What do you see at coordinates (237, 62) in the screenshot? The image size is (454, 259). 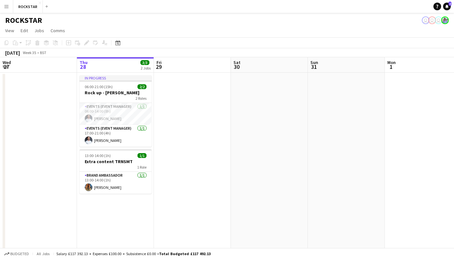 I see `span: Sat` at bounding box center [237, 62].